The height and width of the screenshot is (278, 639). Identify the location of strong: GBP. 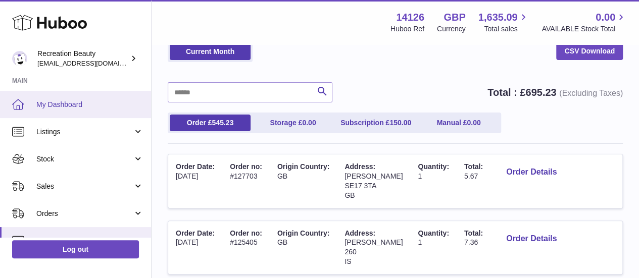
(454, 17).